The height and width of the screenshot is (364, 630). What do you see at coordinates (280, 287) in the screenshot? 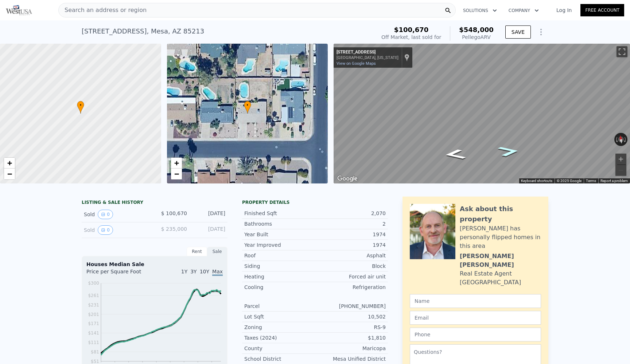
I see `div: Cooling` at bounding box center [280, 287].